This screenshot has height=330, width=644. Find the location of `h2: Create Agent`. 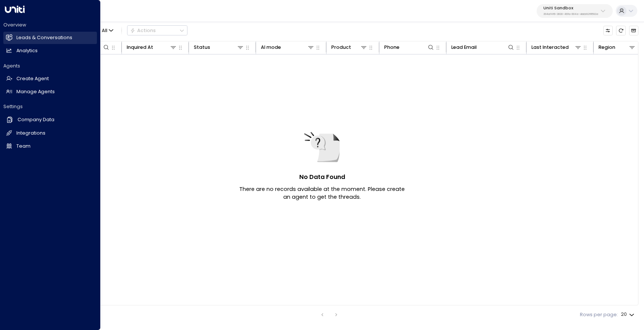

h2: Create Agent is located at coordinates (33, 79).